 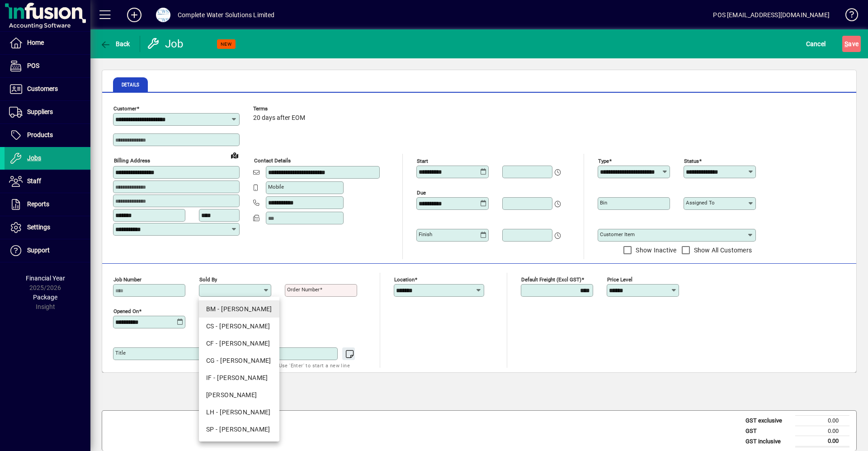 What do you see at coordinates (239, 429) in the screenshot?
I see `mat-option: SP - Steve Pegg` at bounding box center [239, 429].